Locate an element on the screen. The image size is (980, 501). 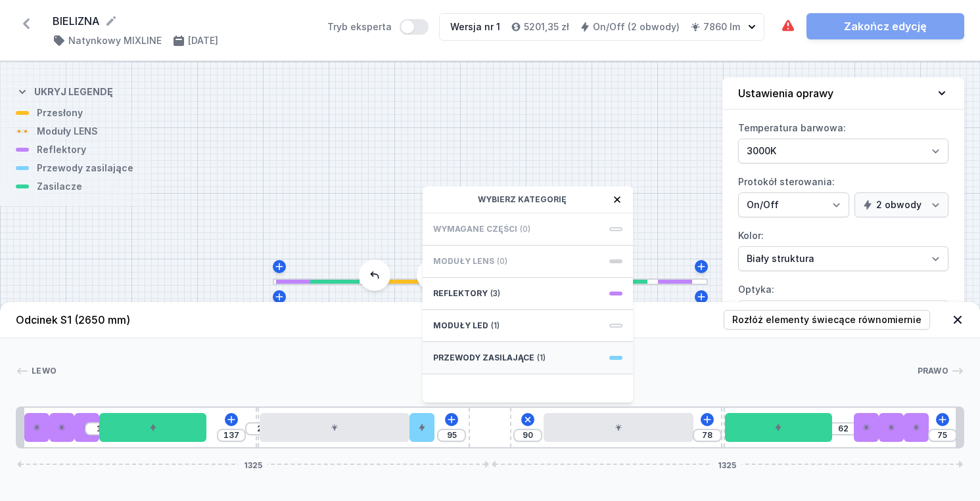
button: Wersja nr 15201,35 złOn/Off (2 obwody)7860 lm is located at coordinates (602, 27).